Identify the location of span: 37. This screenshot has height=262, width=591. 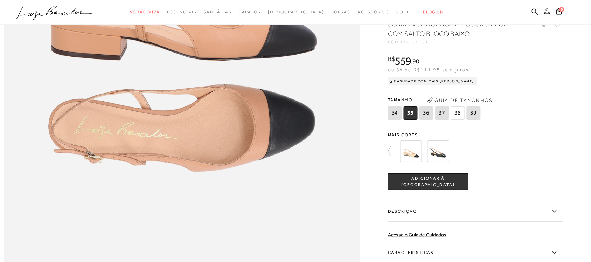
(442, 113).